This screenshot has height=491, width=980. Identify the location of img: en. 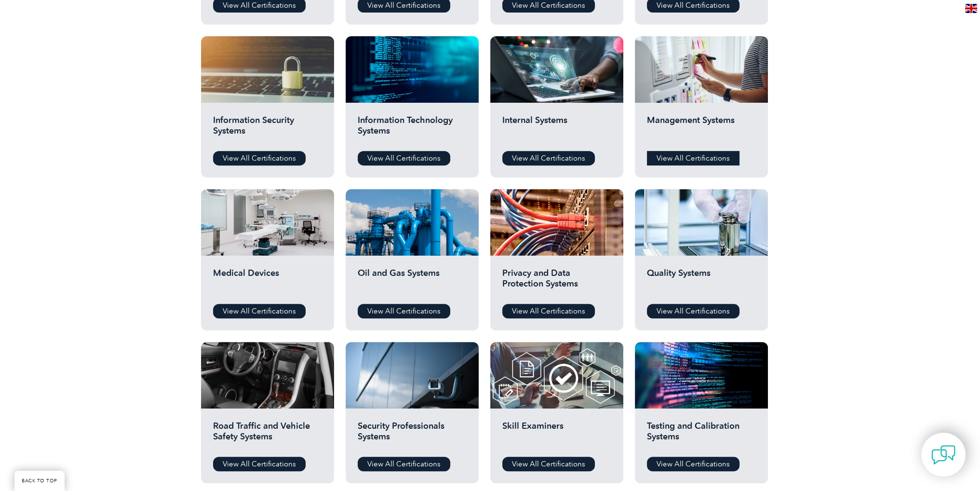
(971, 9).